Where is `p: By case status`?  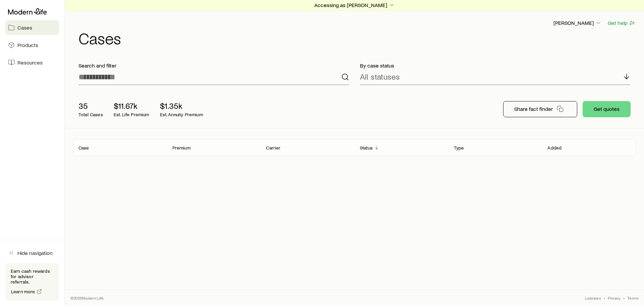
p: By case status is located at coordinates (495, 65).